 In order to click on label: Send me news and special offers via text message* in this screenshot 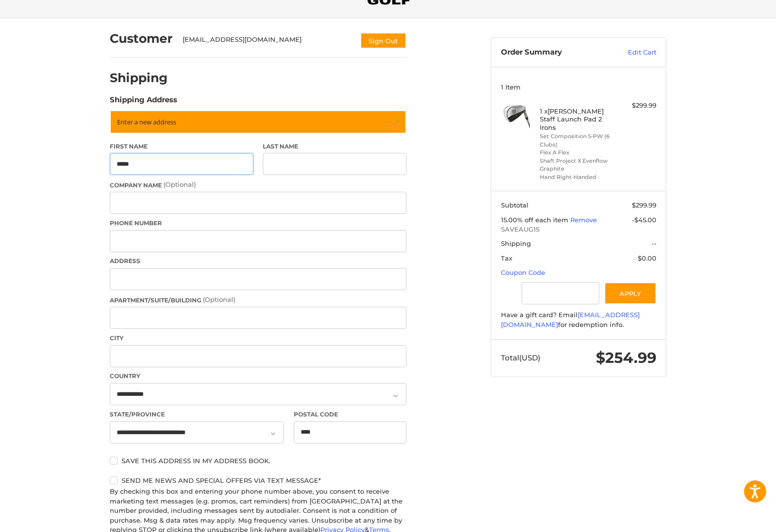, I will do `click(258, 481)`.